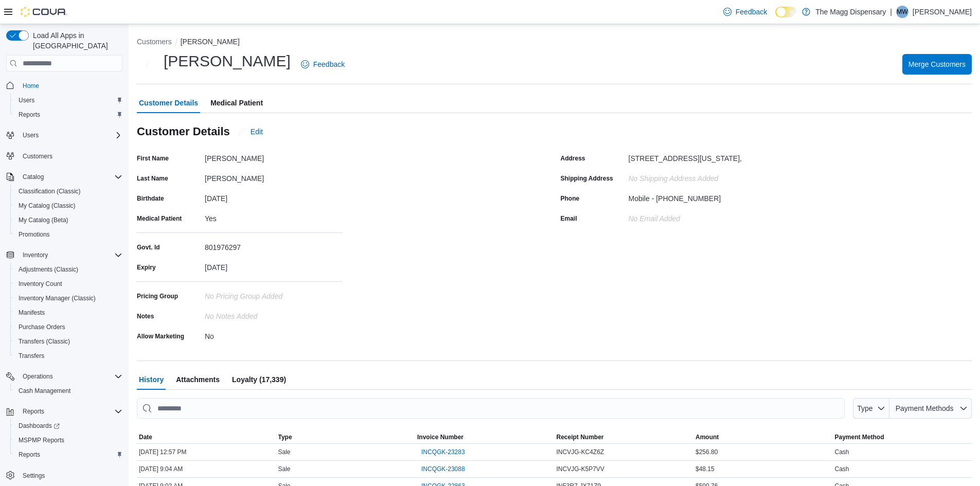 This screenshot has height=486, width=980. Describe the element at coordinates (152, 178) in the screenshot. I see `label: Last Name` at that location.